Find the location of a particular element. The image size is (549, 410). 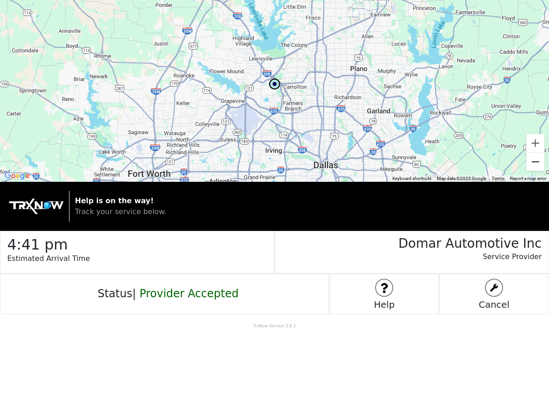

a: Report a map error is located at coordinates (529, 178).